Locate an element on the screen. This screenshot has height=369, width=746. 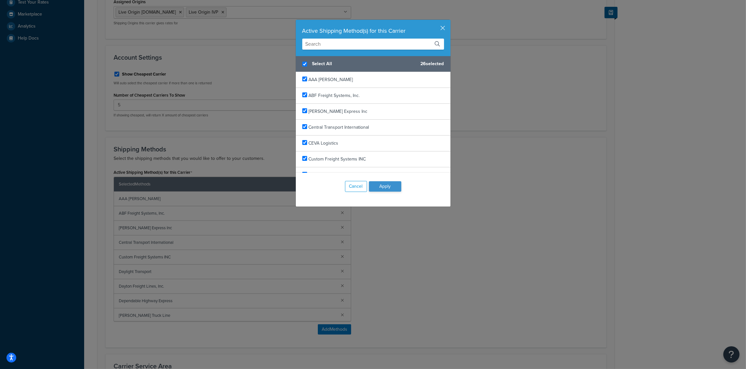
span: Custom Freight Systems INC is located at coordinates (337, 159).